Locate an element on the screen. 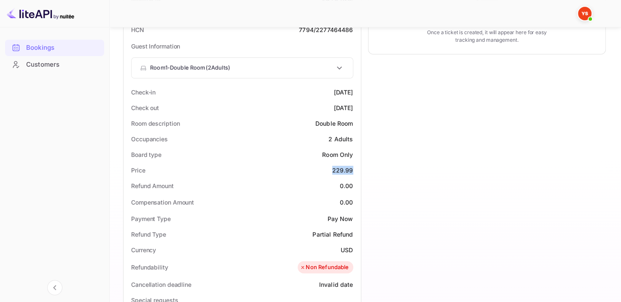 This screenshot has height=302, width=621. div: Board type is located at coordinates (146, 154).